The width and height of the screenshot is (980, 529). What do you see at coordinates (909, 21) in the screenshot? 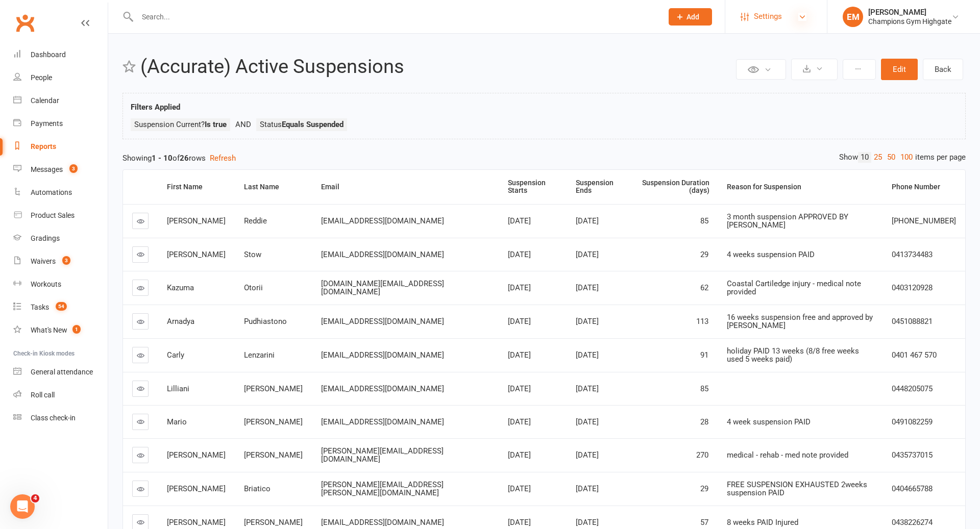
I see `div: Champions Gym Highgate` at bounding box center [909, 21].